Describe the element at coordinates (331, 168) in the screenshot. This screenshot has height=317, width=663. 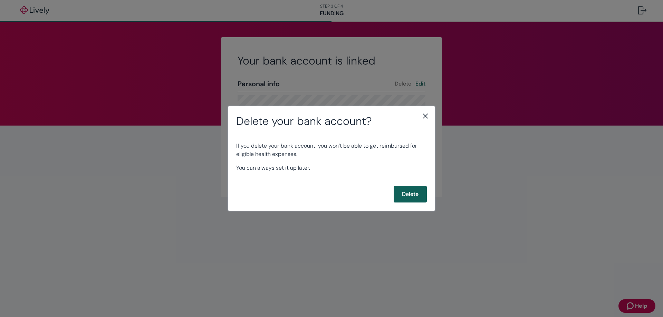
I see `p: You can always set it up later.` at that location.